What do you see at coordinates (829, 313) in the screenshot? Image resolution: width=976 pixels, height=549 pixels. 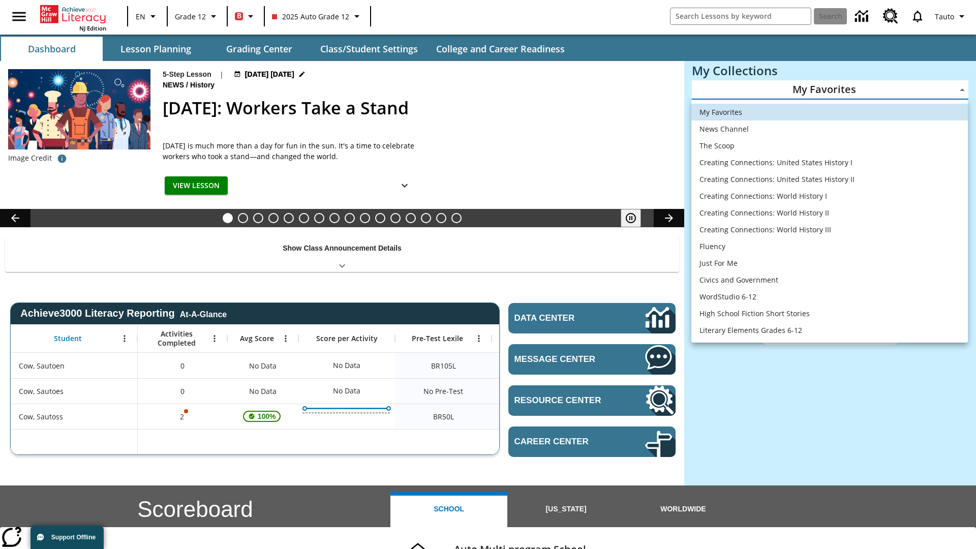 I see `li: High School Fiction Short Stories` at bounding box center [829, 313].